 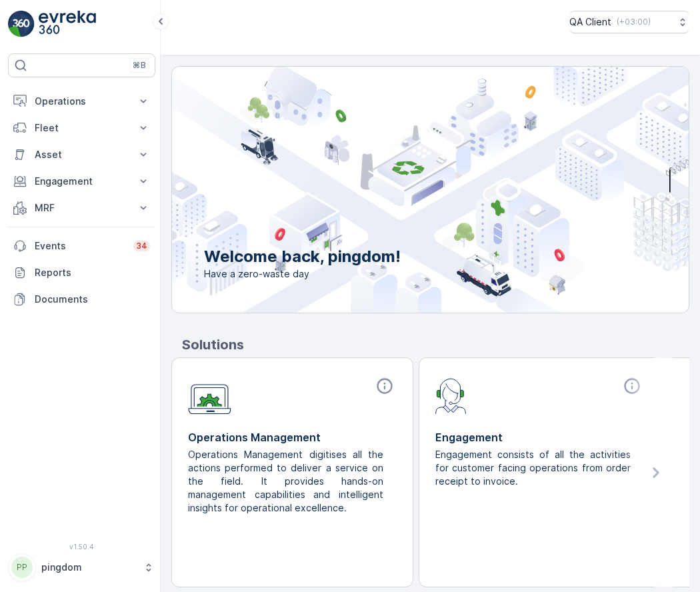 I want to click on p: Engagement consists of all the activities for customer facing operations from order receipt to in..., so click(x=534, y=468).